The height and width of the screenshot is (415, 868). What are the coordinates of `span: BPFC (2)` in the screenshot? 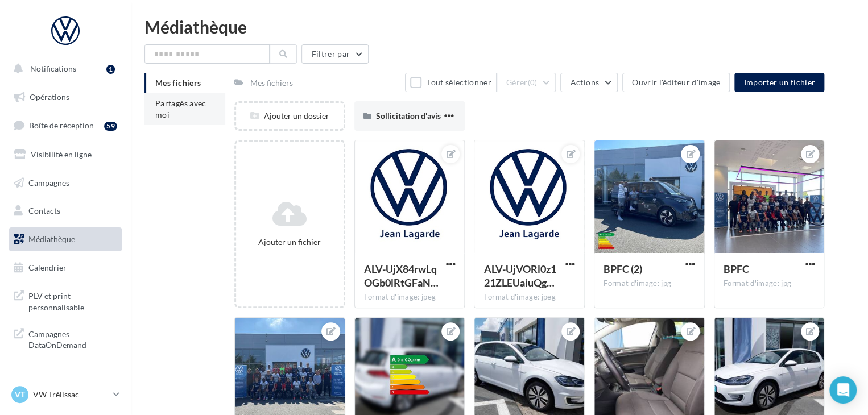 It's located at (623, 269).